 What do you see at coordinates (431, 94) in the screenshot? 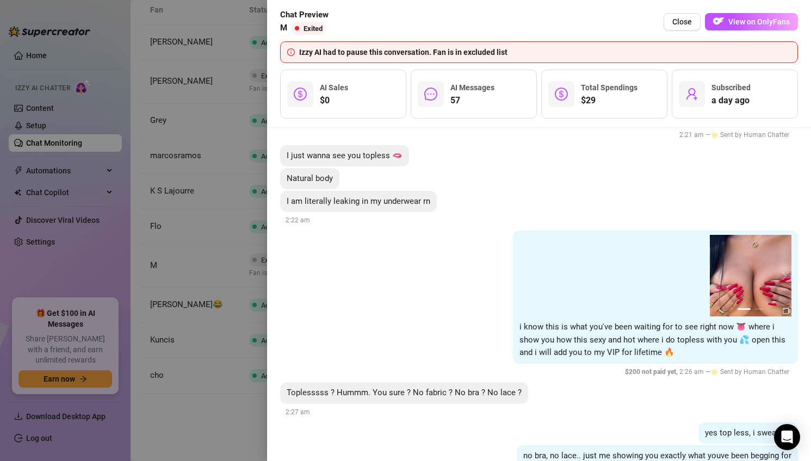
I see `span: message` at bounding box center [431, 94].